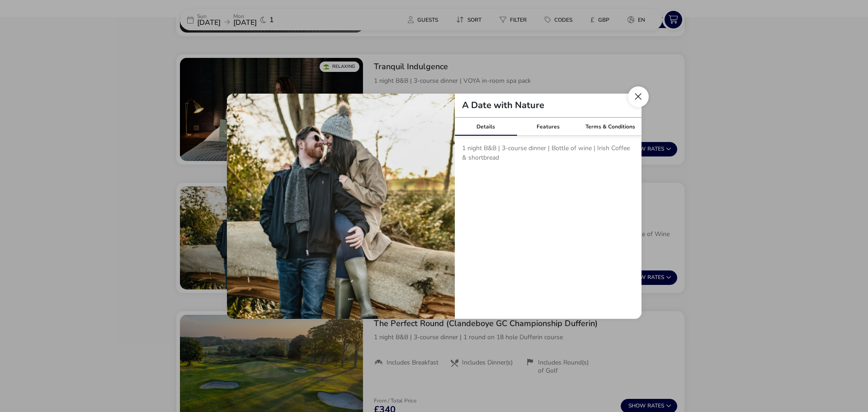 The image size is (868, 412). Describe the element at coordinates (548, 126) in the screenshot. I see `div: Features` at that location.